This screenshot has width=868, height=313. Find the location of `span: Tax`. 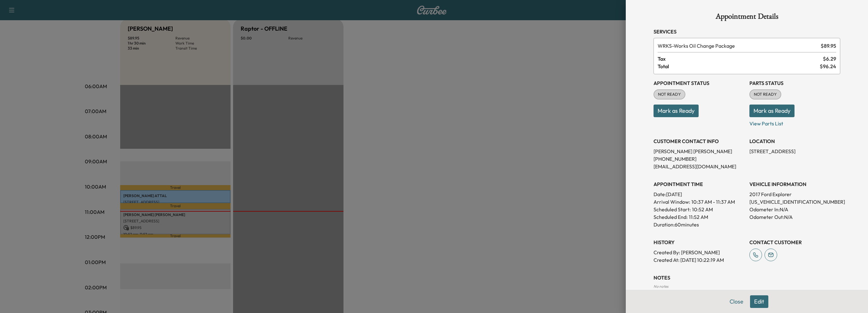

span: Tax is located at coordinates (740, 59).